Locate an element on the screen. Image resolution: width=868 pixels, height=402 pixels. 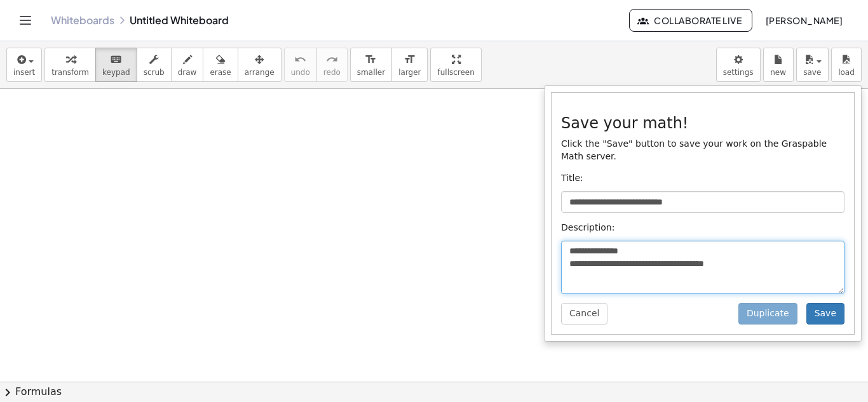
span: erase is located at coordinates (220, 72).